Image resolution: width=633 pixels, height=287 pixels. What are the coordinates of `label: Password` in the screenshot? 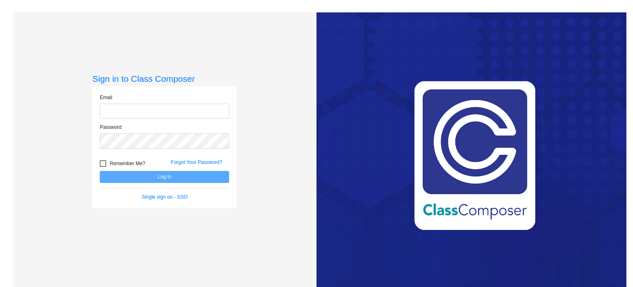 It's located at (110, 127).